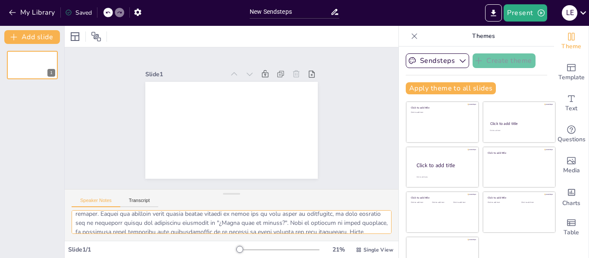  Describe the element at coordinates (290, 12) in the screenshot. I see `input: Insert title` at that location.